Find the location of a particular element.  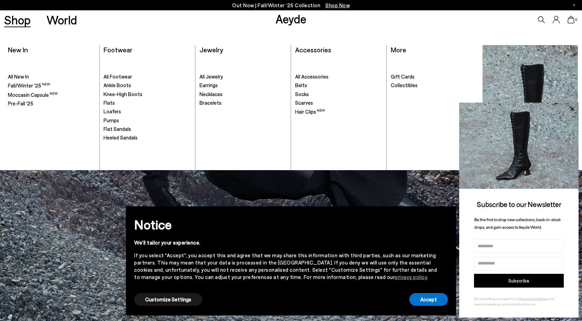

a: privacy policy is located at coordinates (411, 277).